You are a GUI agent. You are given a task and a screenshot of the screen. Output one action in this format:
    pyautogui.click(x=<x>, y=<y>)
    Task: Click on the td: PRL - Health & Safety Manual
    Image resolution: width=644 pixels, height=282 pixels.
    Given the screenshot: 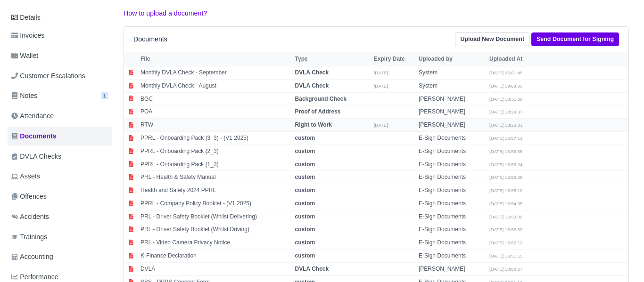 What is the action you would take?
    pyautogui.click(x=216, y=178)
    